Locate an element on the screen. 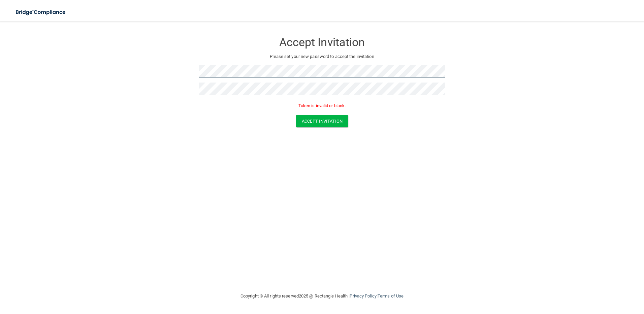  img: bridge_compliance_login_screen.278c3ca4.svg is located at coordinates (41, 12).